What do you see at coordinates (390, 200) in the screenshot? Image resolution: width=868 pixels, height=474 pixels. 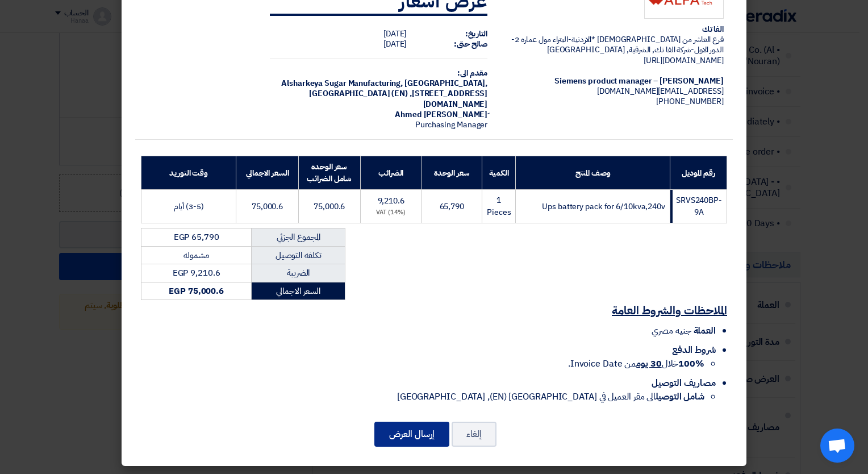 I see `span: 9,210.6` at bounding box center [390, 200].